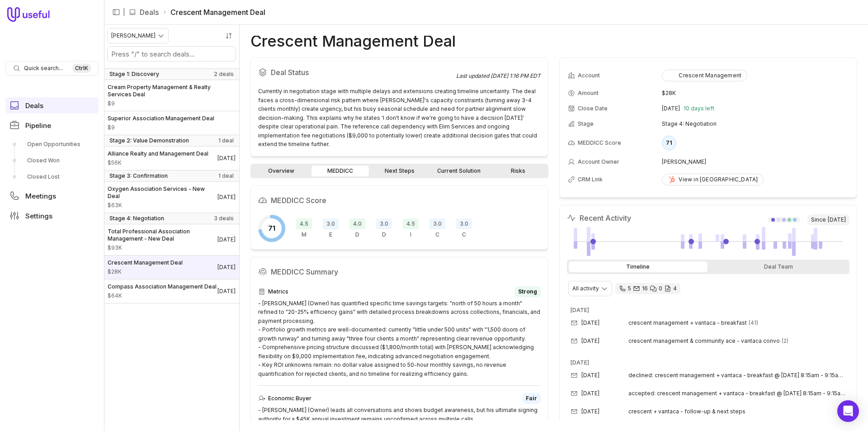 The image size is (868, 431). What do you see at coordinates (399, 200) in the screenshot?
I see `h2: MEDDICC Score` at bounding box center [399, 200].